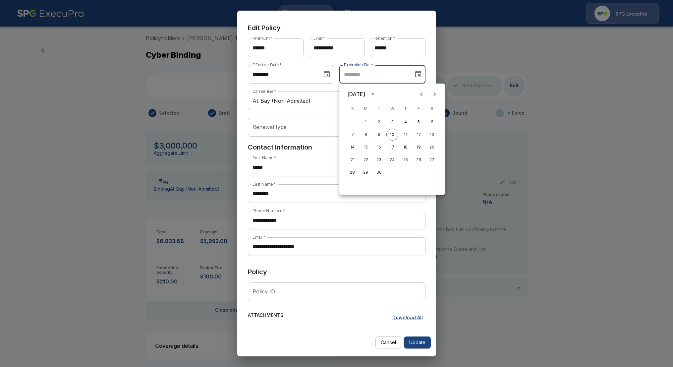  I want to click on button: 16, so click(379, 147).